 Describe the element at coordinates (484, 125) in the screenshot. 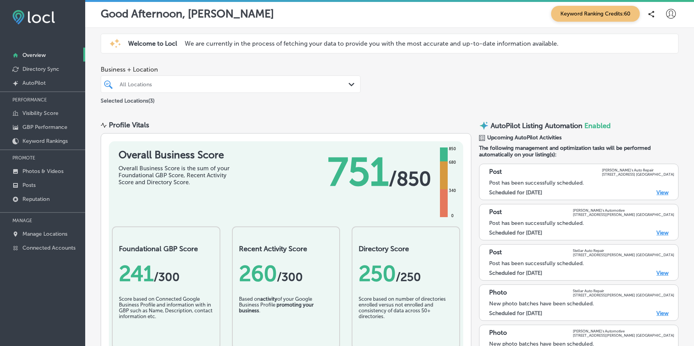

I see `img: autopilot-icon` at that location.